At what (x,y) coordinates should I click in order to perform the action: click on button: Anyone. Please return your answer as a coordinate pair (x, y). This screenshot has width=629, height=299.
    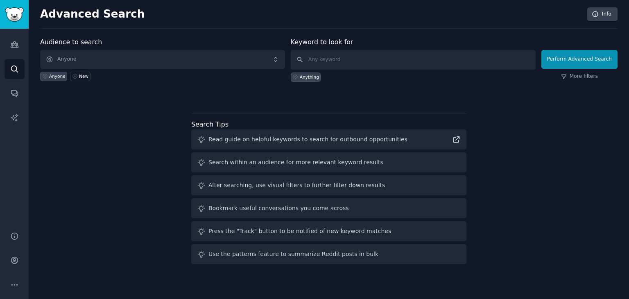
    Looking at the image, I should click on (163, 59).